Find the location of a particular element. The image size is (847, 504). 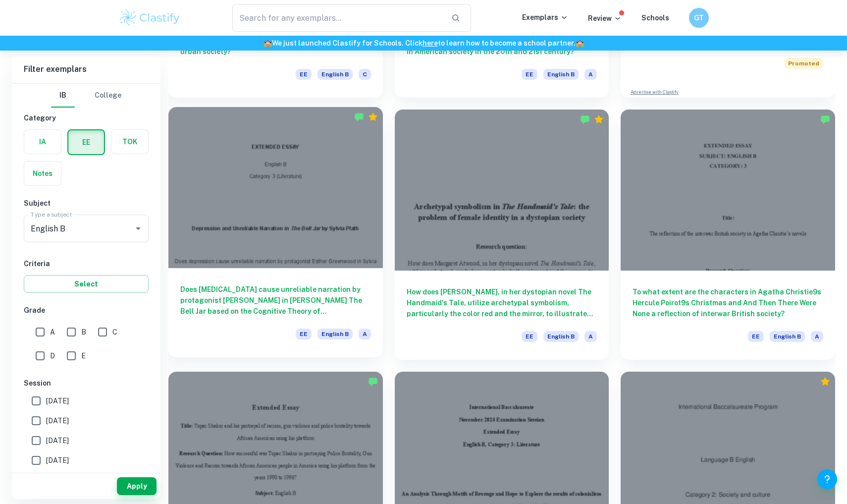

button: IB is located at coordinates (63, 95).